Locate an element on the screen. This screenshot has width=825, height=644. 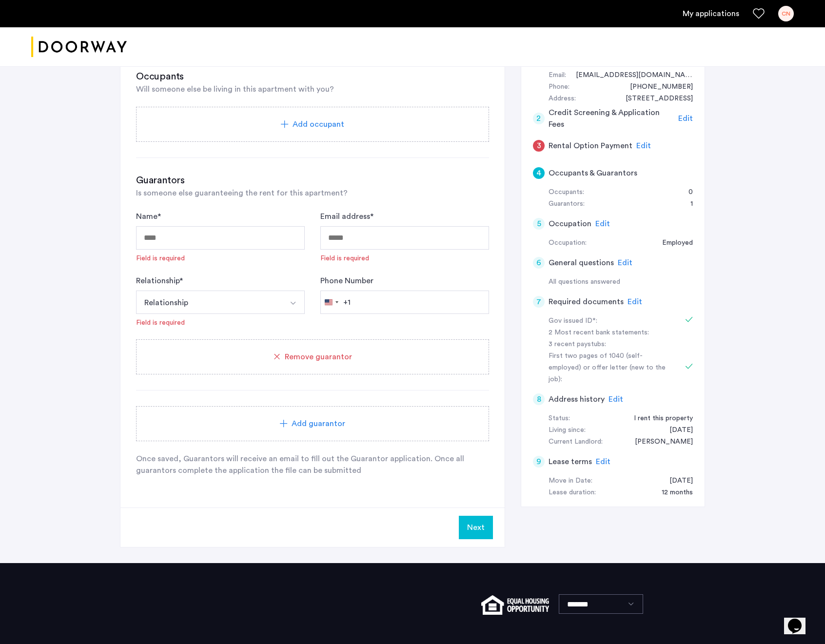
div: Lease duration: is located at coordinates (573, 493).